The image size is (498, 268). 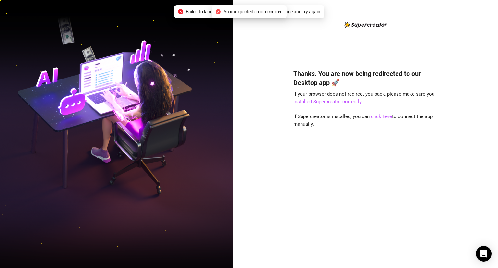 I want to click on a: click here, so click(x=382, y=116).